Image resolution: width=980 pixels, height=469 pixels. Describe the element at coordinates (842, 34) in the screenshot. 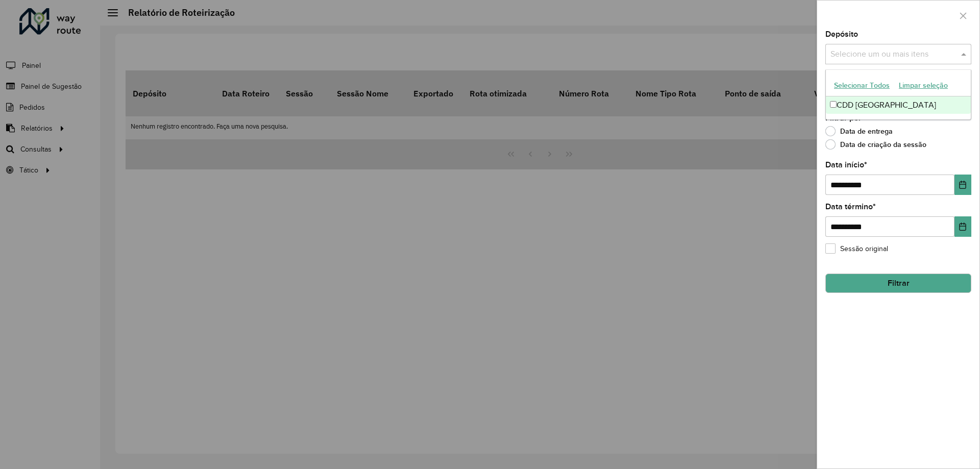

I see `label: Depósito` at that location.